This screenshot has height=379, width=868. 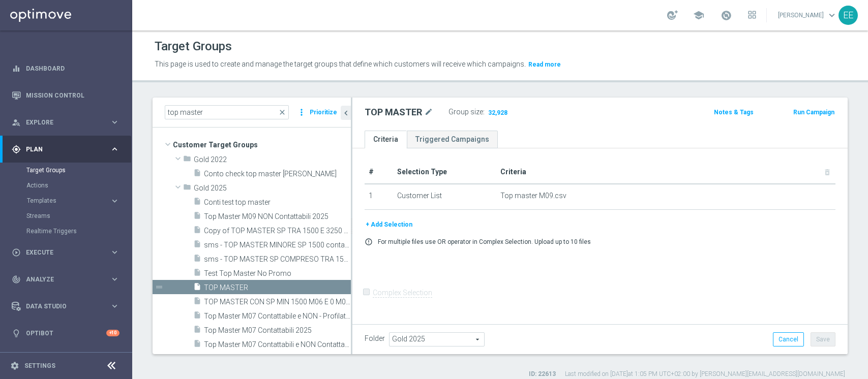 What do you see at coordinates (16, 150) in the screenshot?
I see `i: gps_fixed` at bounding box center [16, 150].